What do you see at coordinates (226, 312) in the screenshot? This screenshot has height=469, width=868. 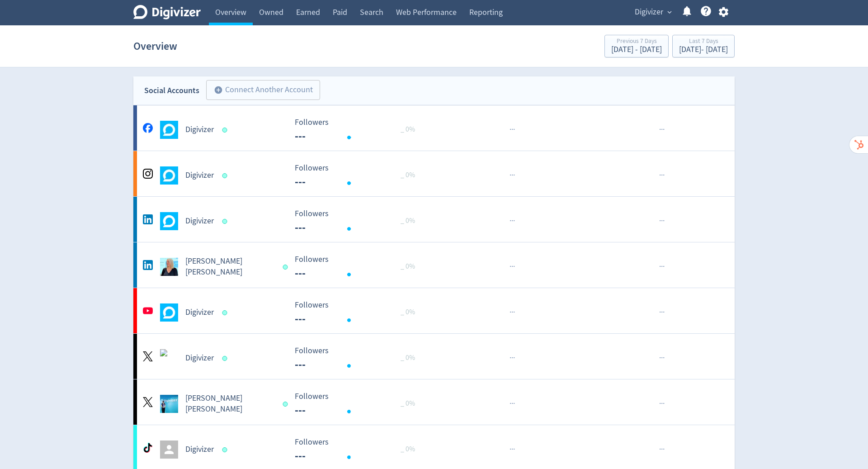 I see `span: Data last synced: 7 Oct 2025, 11:02pm (AEDT)` at bounding box center [226, 312].